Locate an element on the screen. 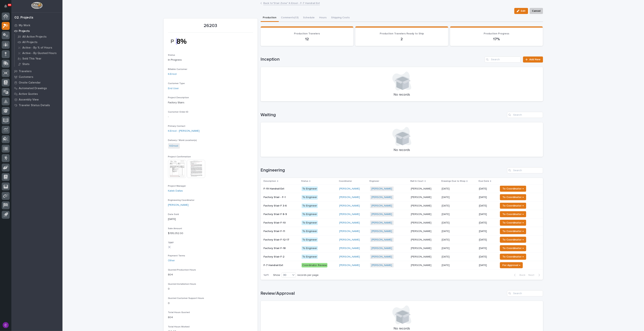  a: Other is located at coordinates (172, 261).